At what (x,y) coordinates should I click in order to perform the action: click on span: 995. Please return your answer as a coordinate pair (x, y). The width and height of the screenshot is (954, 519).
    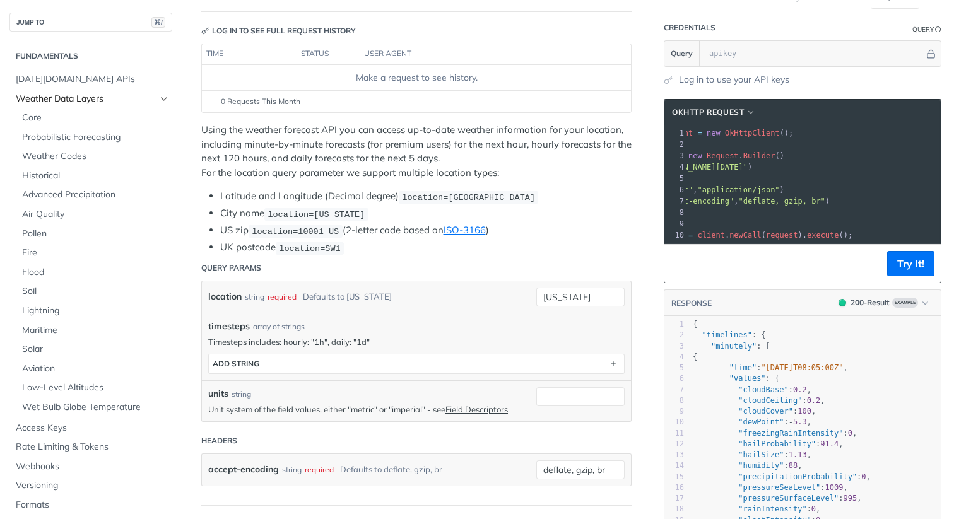
    Looking at the image, I should click on (850, 498).